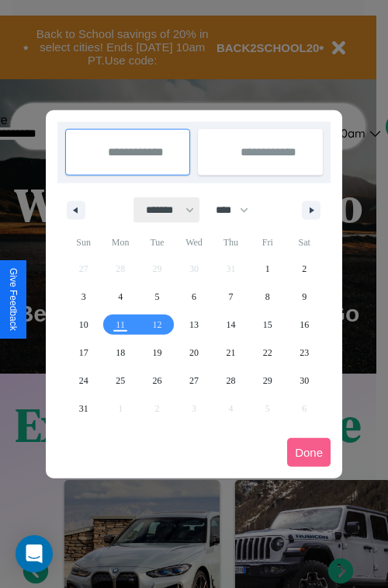  Describe the element at coordinates (84, 353) in the screenshot. I see `span: 17` at that location.